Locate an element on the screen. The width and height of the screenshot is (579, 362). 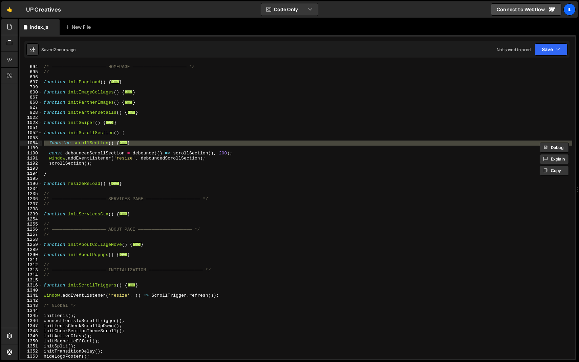
button: Debug is located at coordinates (554, 148).